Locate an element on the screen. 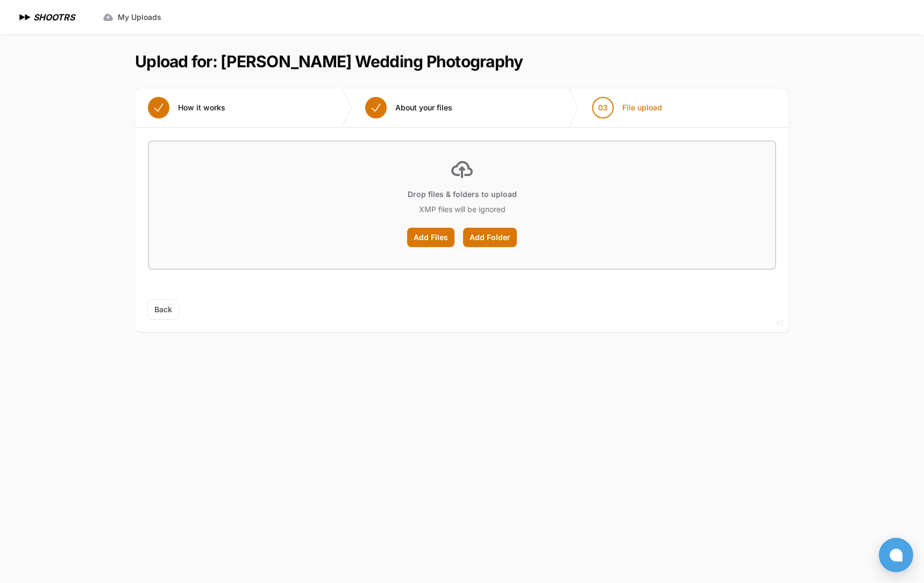 The height and width of the screenshot is (583, 924). button: About your files is located at coordinates (409, 107).